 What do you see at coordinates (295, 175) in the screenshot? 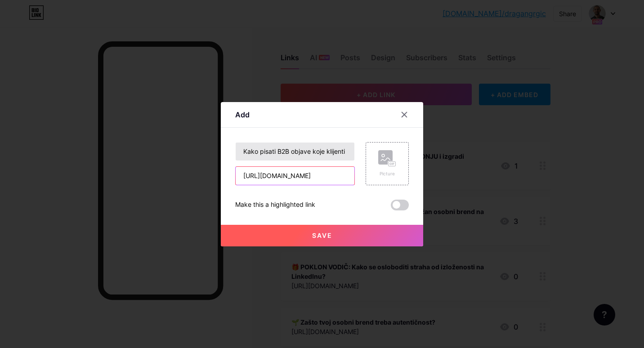
I see `input: URL` at bounding box center [295, 175].